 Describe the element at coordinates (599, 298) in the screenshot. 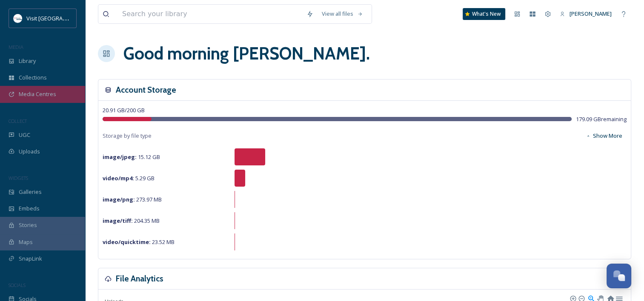

I see `div: Panning` at that location.